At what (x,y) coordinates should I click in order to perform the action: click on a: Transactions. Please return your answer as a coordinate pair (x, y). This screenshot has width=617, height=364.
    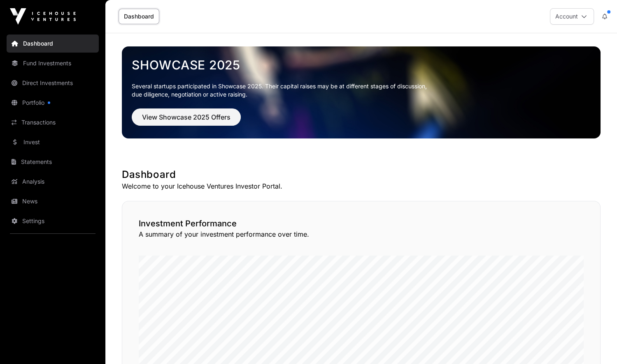
    Looking at the image, I should click on (53, 123).